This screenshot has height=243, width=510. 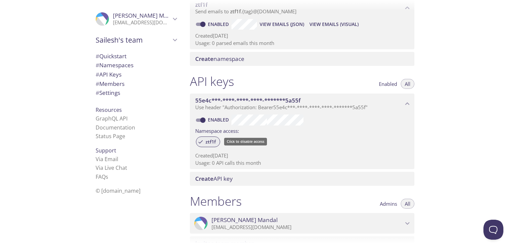 I want to click on button: Admins, so click(x=389, y=203).